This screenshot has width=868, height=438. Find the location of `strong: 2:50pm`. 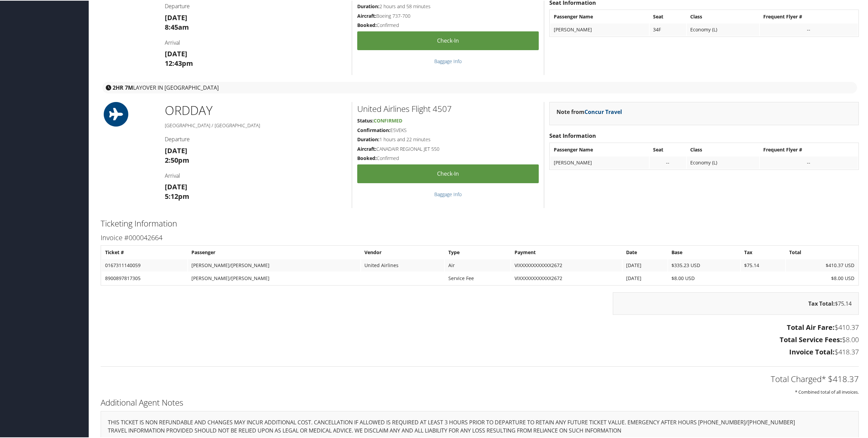

strong: 2:50pm is located at coordinates (177, 159).